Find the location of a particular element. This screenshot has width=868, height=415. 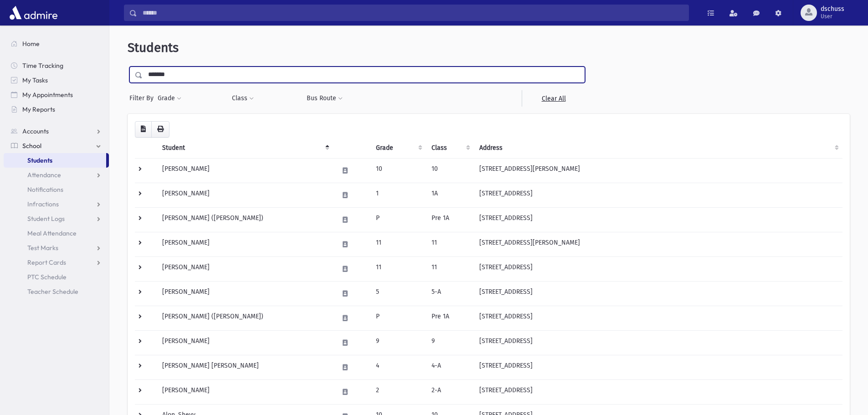

span: Home is located at coordinates (31, 44).